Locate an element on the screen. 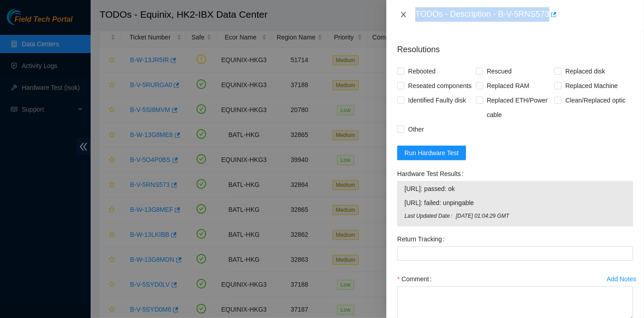 The width and height of the screenshot is (644, 318). span: Other is located at coordinates (416, 129).